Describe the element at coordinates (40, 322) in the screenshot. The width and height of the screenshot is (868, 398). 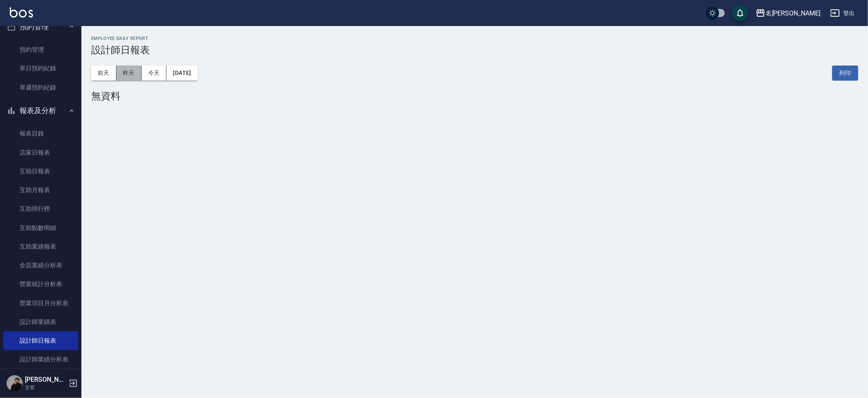
I see `a: 設計師業績表` at that location.